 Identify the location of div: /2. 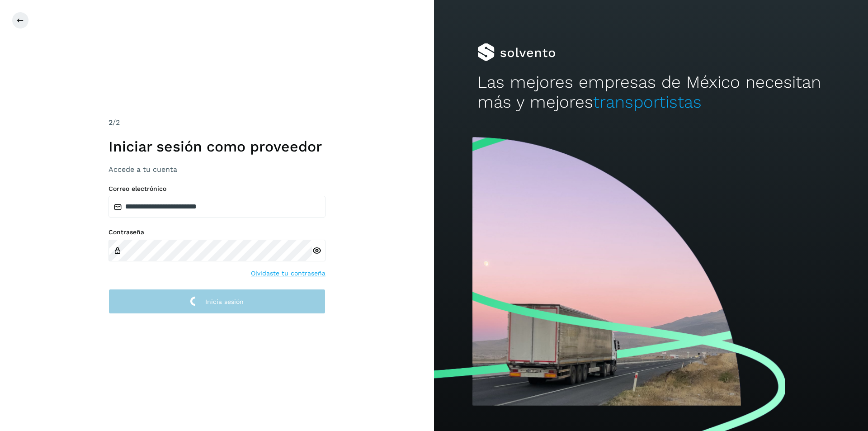
(217, 123).